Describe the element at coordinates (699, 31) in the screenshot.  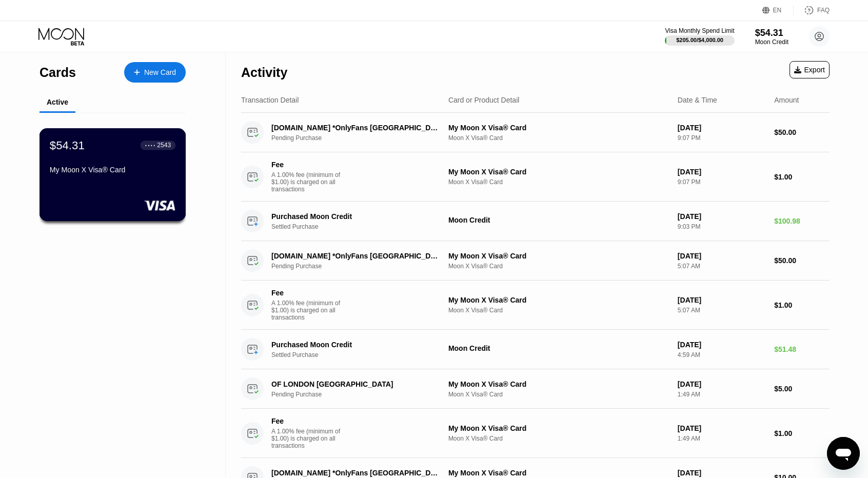
I see `div: Visa Monthly Spend Limit` at that location.